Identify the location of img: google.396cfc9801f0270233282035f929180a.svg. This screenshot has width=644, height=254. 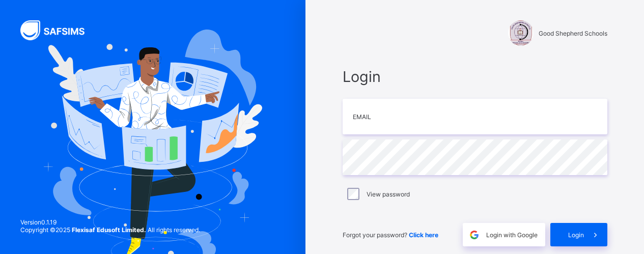
(474, 235).